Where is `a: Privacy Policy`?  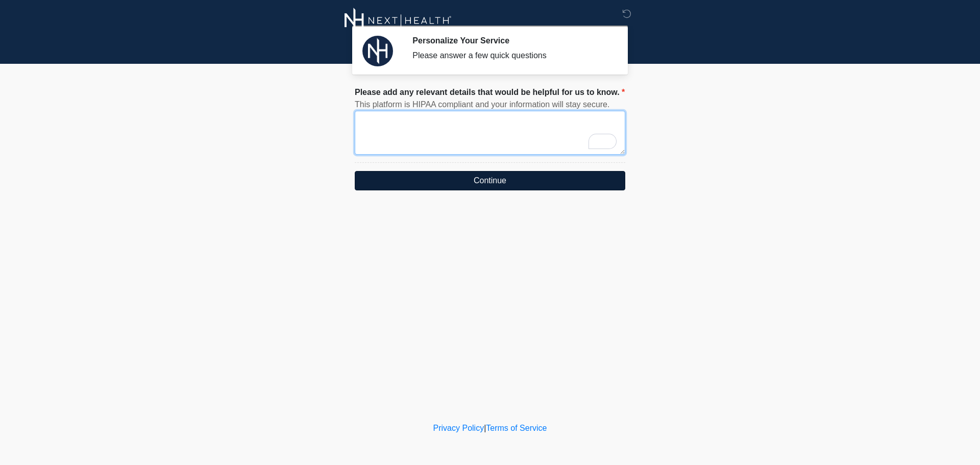
a: Privacy Policy is located at coordinates (459, 428).